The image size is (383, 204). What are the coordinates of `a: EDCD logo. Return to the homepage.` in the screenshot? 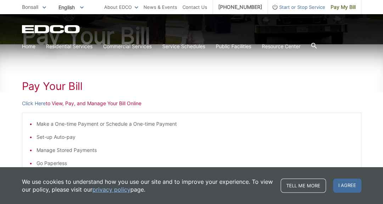 It's located at (51, 29).